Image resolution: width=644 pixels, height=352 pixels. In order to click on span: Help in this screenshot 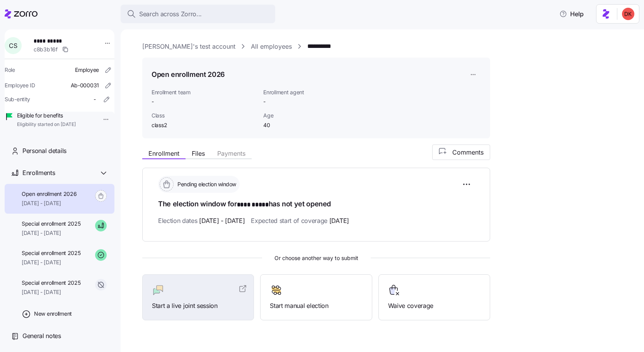, I will do `click(571, 14)`.